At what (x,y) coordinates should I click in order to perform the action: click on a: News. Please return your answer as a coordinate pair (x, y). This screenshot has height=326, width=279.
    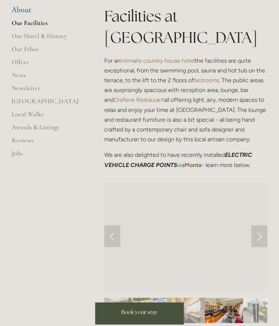
    Looking at the image, I should click on (46, 78).